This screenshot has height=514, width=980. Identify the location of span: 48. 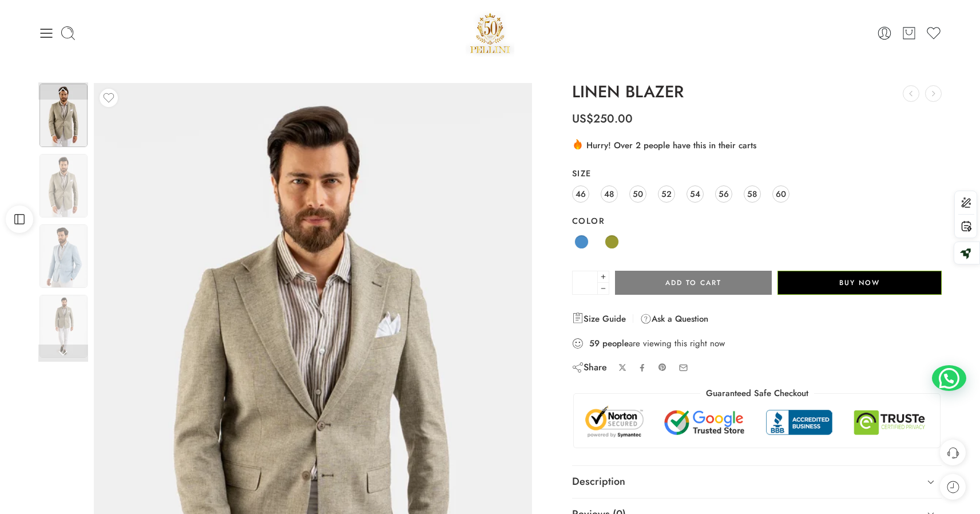
(608, 193).